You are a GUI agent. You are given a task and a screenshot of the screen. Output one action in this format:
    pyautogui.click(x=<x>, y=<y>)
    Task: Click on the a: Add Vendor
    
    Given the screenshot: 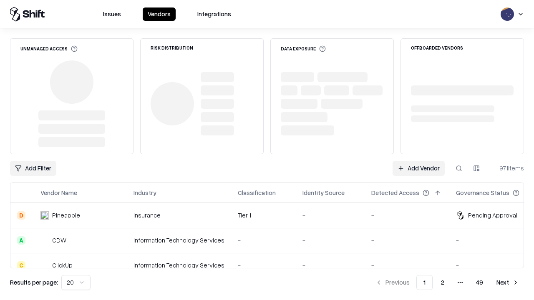 What is the action you would take?
    pyautogui.click(x=418, y=169)
    